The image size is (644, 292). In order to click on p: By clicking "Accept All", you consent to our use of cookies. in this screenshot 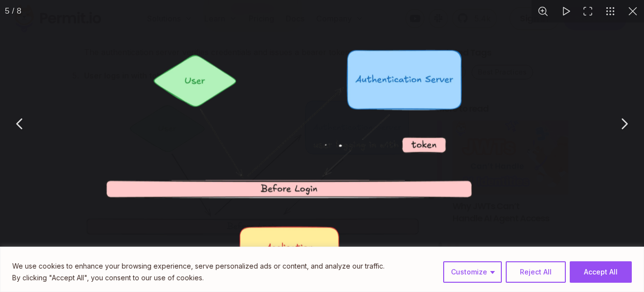, I will do `click(199, 278)`.